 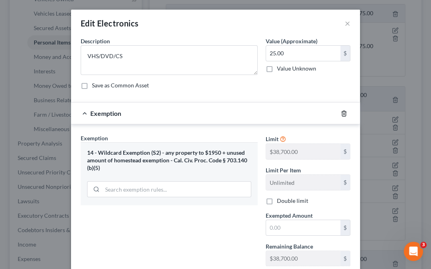 I want to click on span: 3, so click(x=424, y=245).